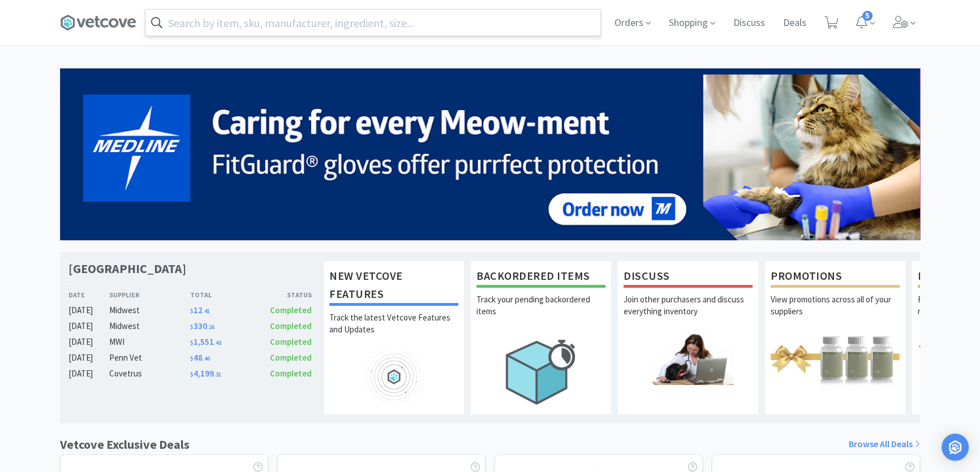 This screenshot has height=472, width=980. What do you see at coordinates (149, 342) in the screenshot?
I see `div: MWI` at bounding box center [149, 342].